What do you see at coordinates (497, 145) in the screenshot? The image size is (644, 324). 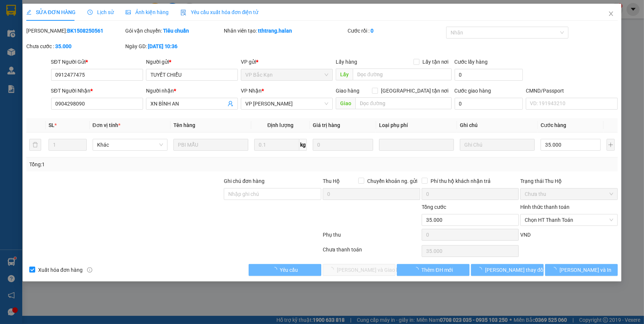 I see `input: Ghi Chú` at bounding box center [497, 145].